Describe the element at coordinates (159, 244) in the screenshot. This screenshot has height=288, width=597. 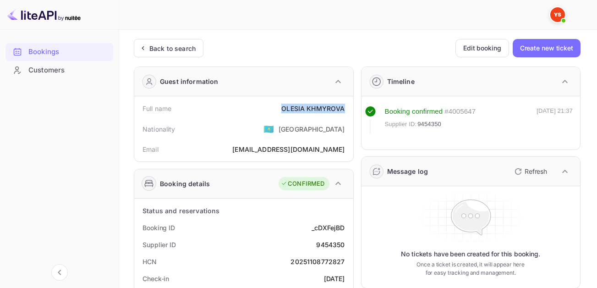
I see `div: Supplier ID` at that location.